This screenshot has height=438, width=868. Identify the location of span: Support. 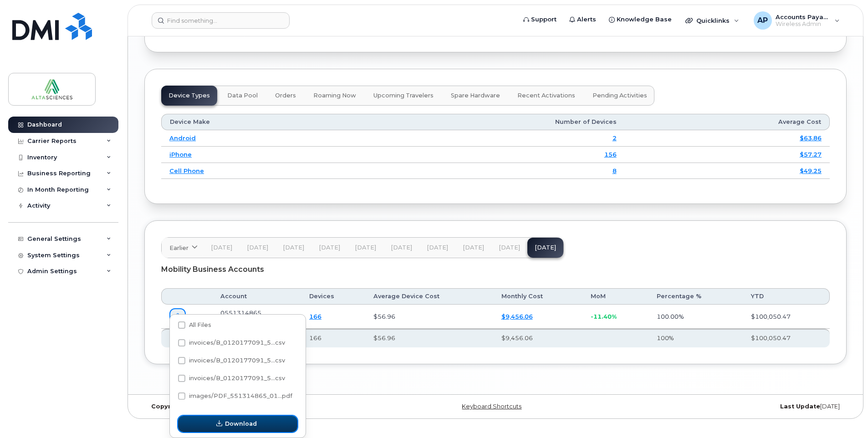
(544, 19).